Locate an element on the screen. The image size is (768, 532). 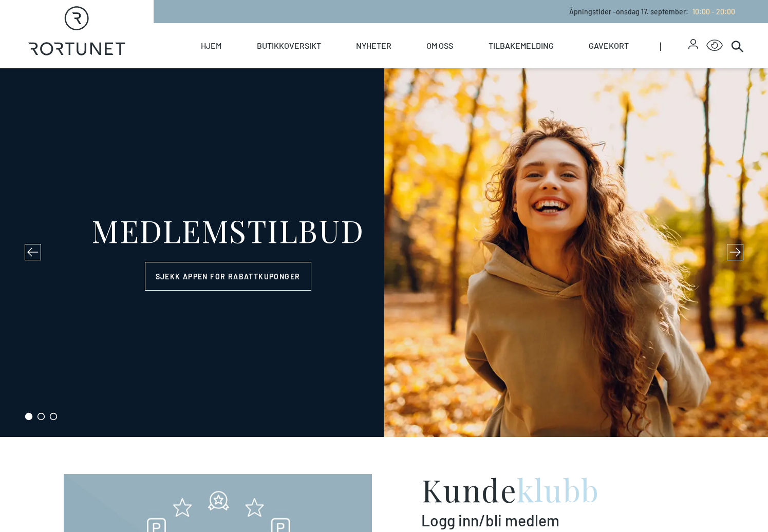
button: Open Accessibility Menu is located at coordinates (715, 45).